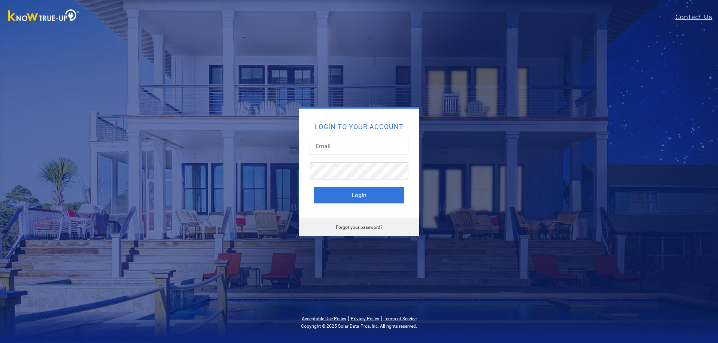  Describe the element at coordinates (359, 195) in the screenshot. I see `button: Login` at that location.